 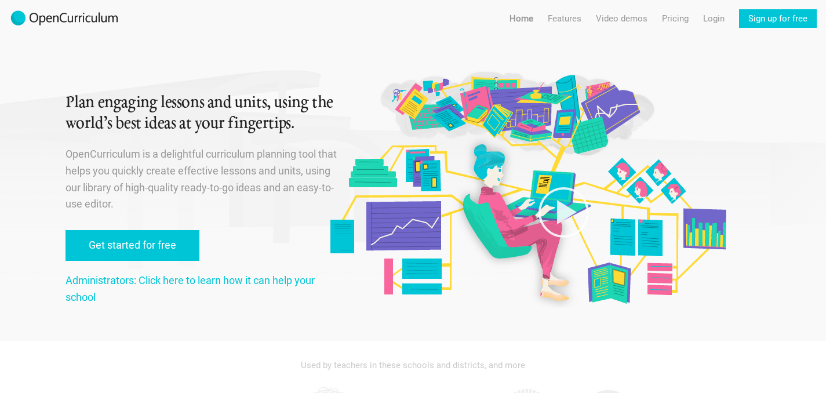 I want to click on img: Original illustration by Malisa Suchanya, Oakland, CA (malisasuchanya.com), so click(x=527, y=188).